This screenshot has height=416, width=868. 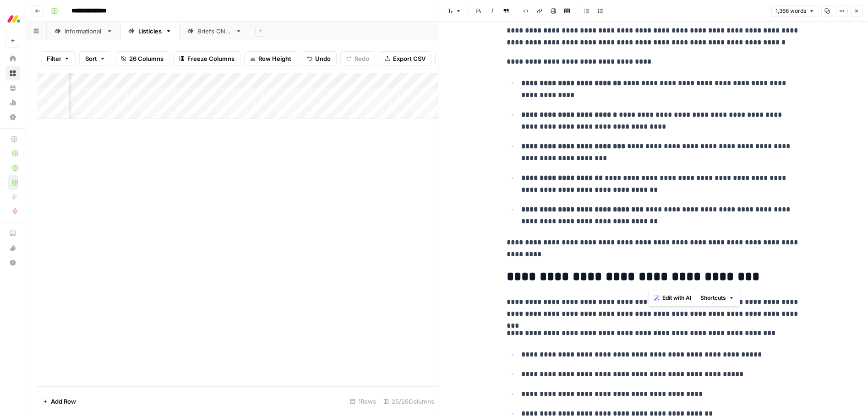 I want to click on a: Settings, so click(x=13, y=117).